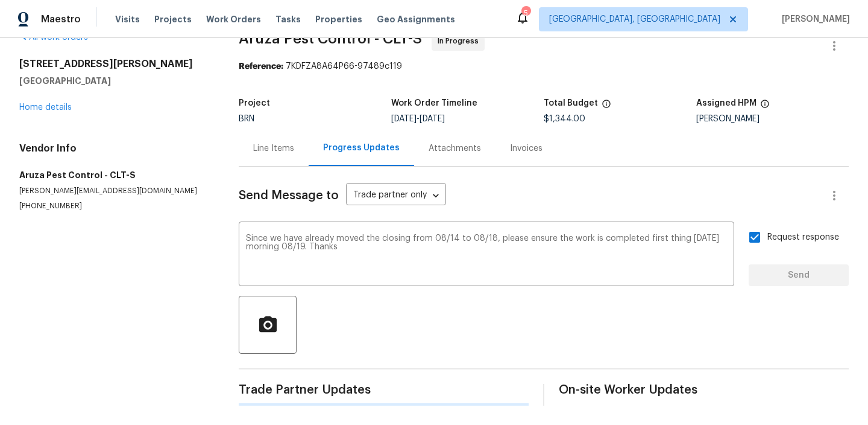 The width and height of the screenshot is (868, 425). What do you see at coordinates (434, 103) in the screenshot?
I see `h5: Work Order Timeline` at bounding box center [434, 103].